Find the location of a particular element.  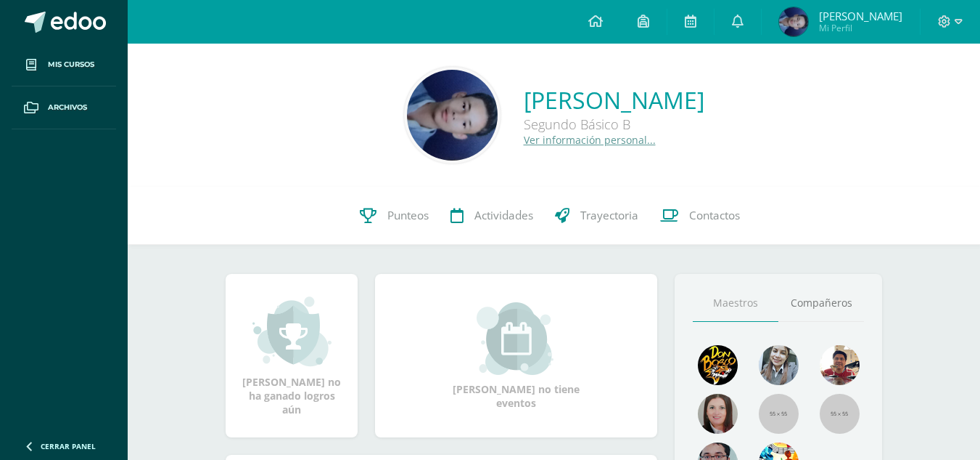

span: Punteos is located at coordinates (408, 215).